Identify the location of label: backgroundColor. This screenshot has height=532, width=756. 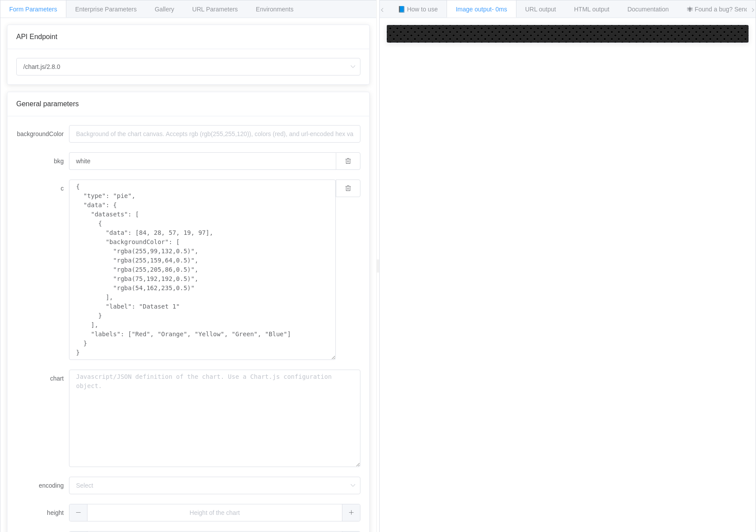
(43, 134).